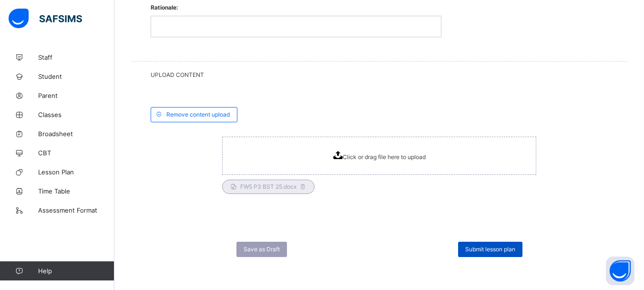  I want to click on img: safsims, so click(45, 19).